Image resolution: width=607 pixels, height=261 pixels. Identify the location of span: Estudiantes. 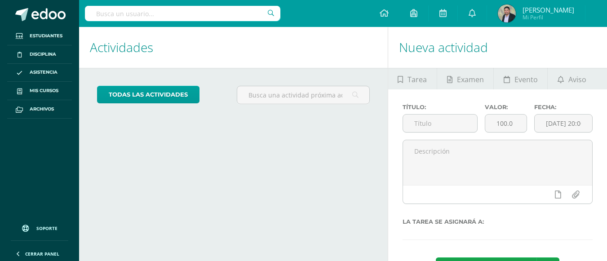
(46, 36).